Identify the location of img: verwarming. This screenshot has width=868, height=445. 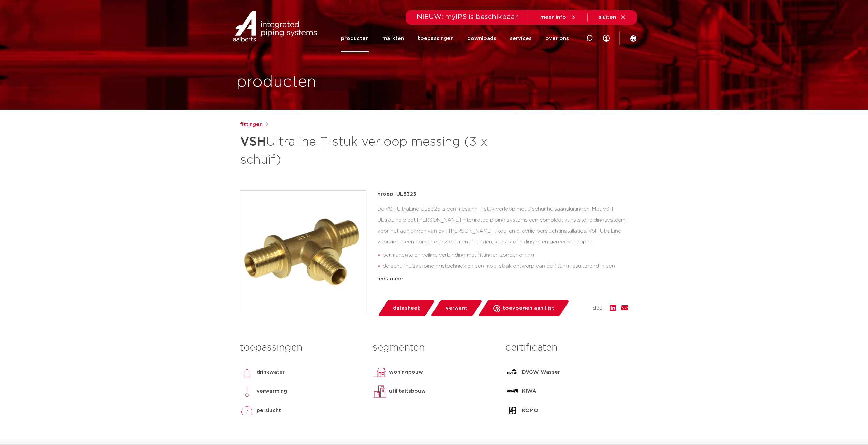
(247, 391).